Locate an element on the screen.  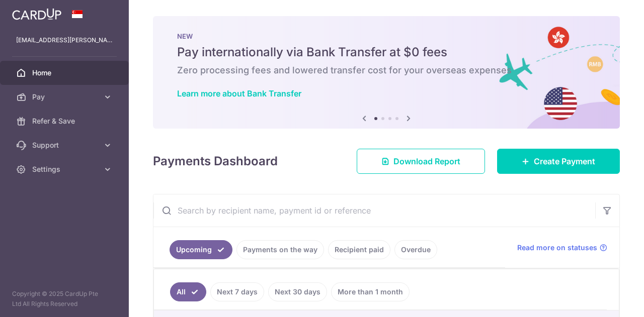
span: Pay is located at coordinates (65, 97).